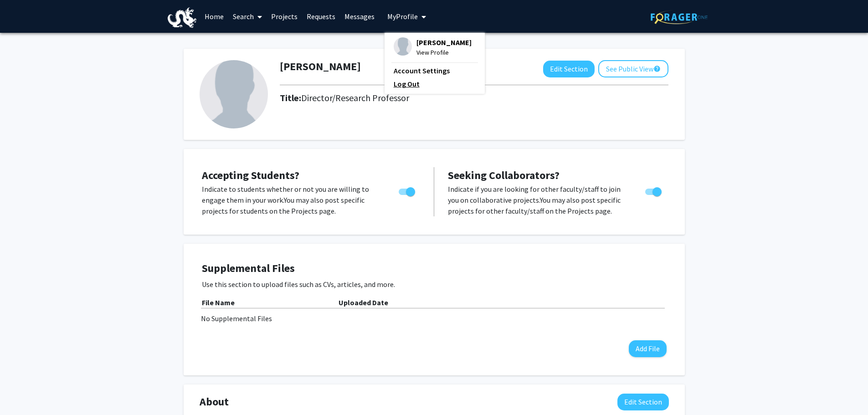 This screenshot has width=868, height=415. What do you see at coordinates (435, 84) in the screenshot?
I see `a: Log Out` at bounding box center [435, 84].